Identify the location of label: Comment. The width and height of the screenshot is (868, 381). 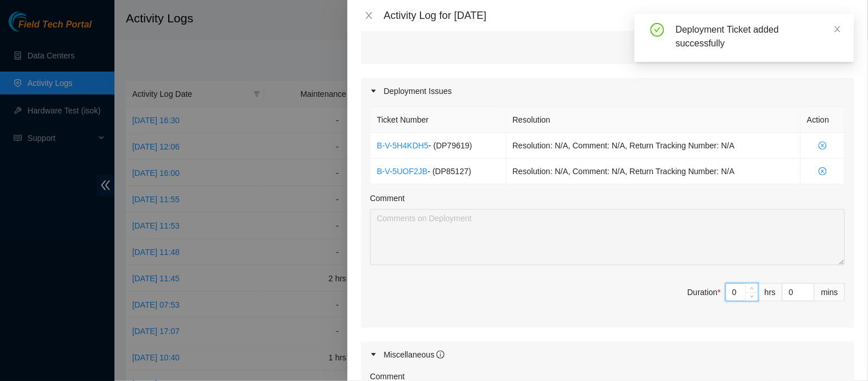
(387, 198).